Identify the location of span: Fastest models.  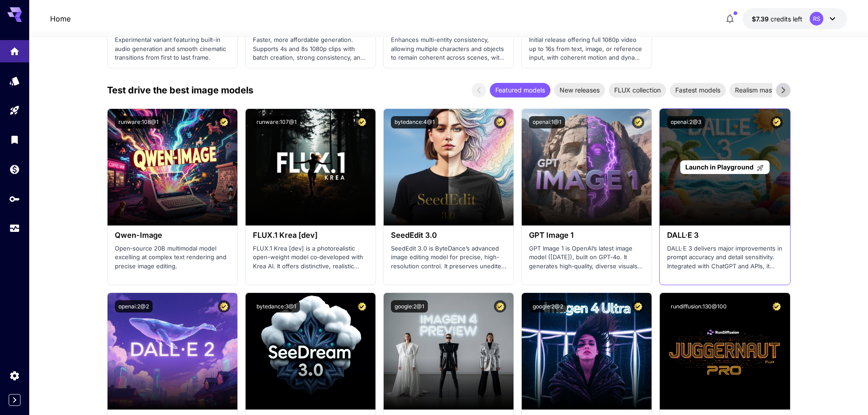
(698, 89).